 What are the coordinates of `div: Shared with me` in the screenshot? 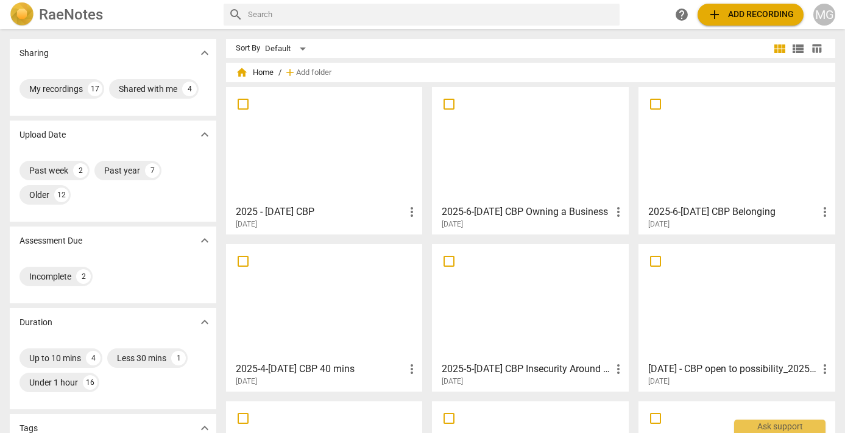 It's located at (148, 89).